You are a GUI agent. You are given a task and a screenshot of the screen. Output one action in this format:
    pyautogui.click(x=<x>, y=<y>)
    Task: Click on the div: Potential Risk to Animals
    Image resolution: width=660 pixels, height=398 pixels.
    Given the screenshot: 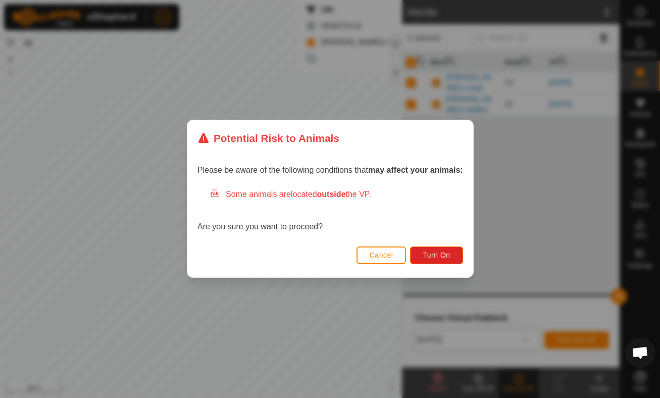 What is the action you would take?
    pyautogui.click(x=268, y=138)
    